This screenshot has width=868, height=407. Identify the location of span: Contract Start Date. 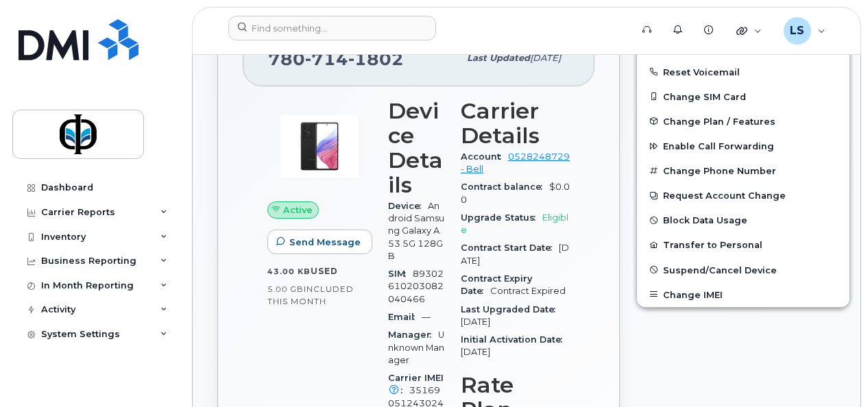
(509, 247).